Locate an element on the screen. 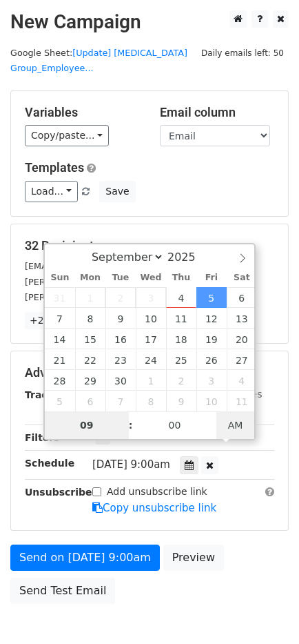  strong: Filters is located at coordinates (42, 437).